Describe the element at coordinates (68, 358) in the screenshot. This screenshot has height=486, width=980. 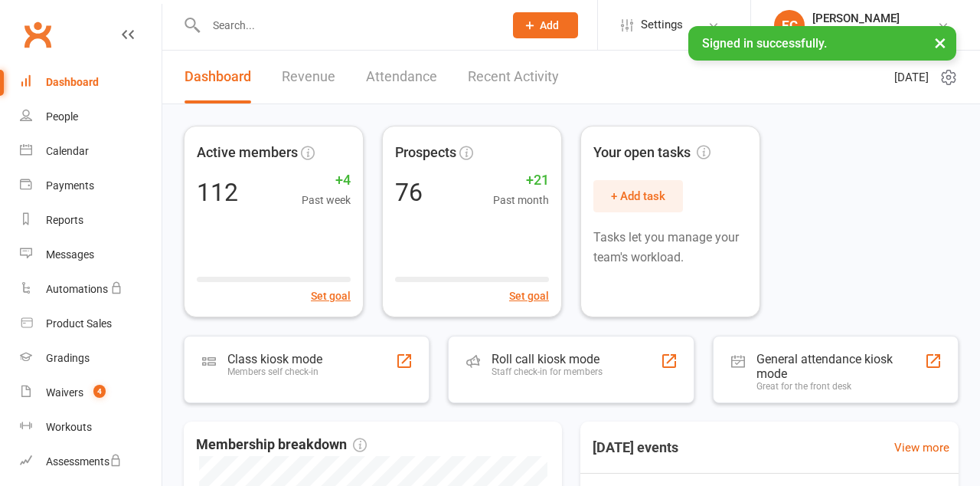
I see `div: Gradings` at that location.